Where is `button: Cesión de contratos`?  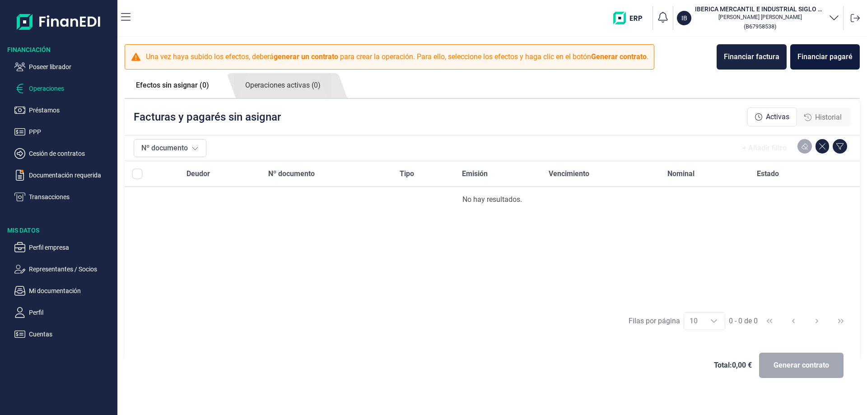 button: Cesión de contratos is located at coordinates (64, 154).